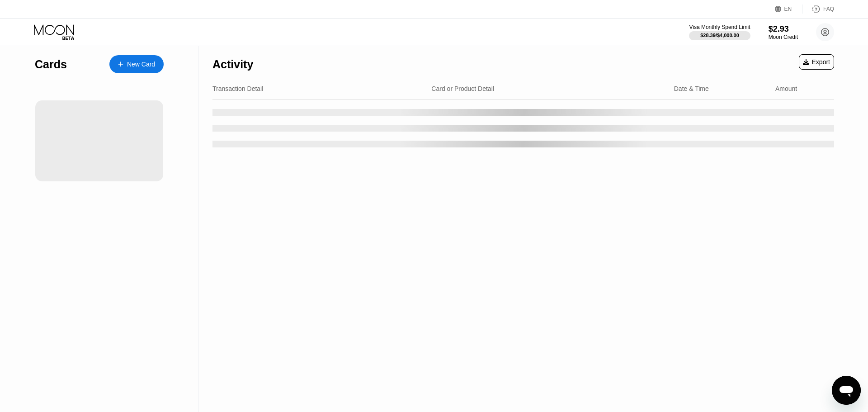 The image size is (868, 412). I want to click on div: Visa Monthly Spend Limit$28.39/$4,000.00, so click(719, 32).